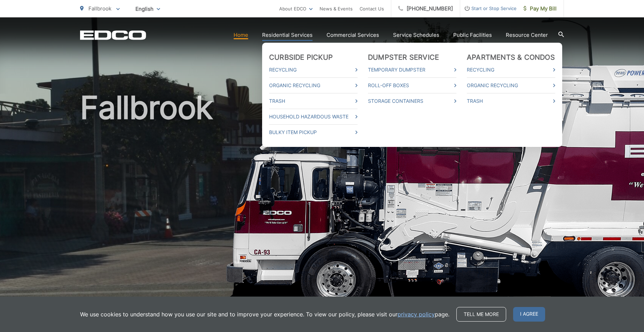 Image resolution: width=644 pixels, height=332 pixels. I want to click on span: I agree, so click(529, 315).